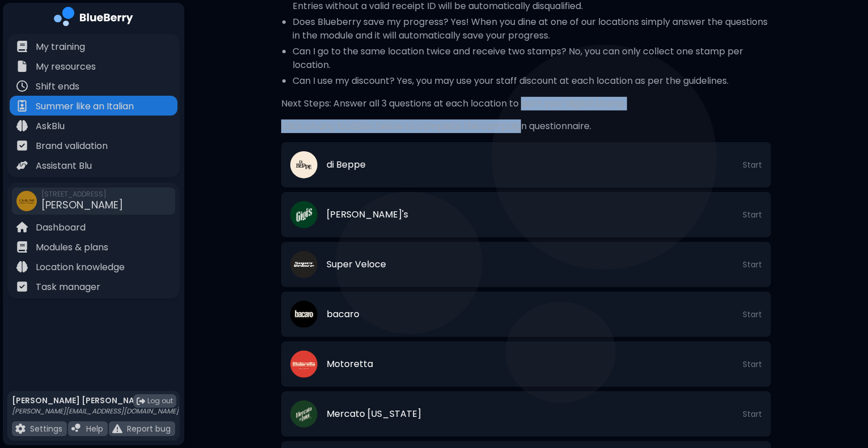 The width and height of the screenshot is (868, 448). Describe the element at coordinates (160, 401) in the screenshot. I see `span: Log out` at that location.